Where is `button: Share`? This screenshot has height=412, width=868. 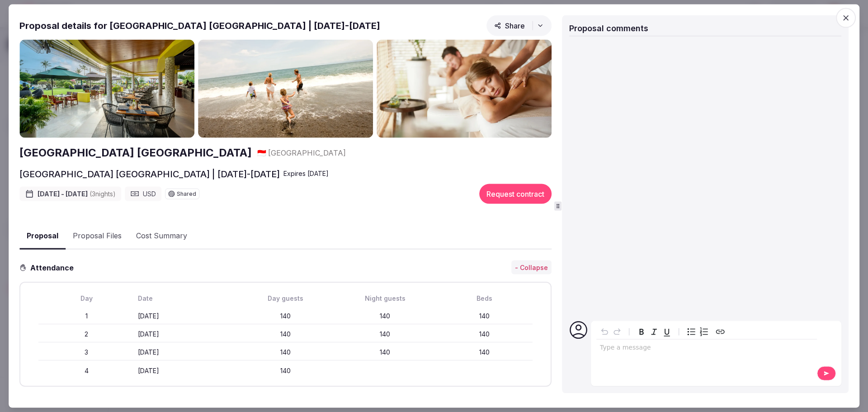 button: Share is located at coordinates (519, 25).